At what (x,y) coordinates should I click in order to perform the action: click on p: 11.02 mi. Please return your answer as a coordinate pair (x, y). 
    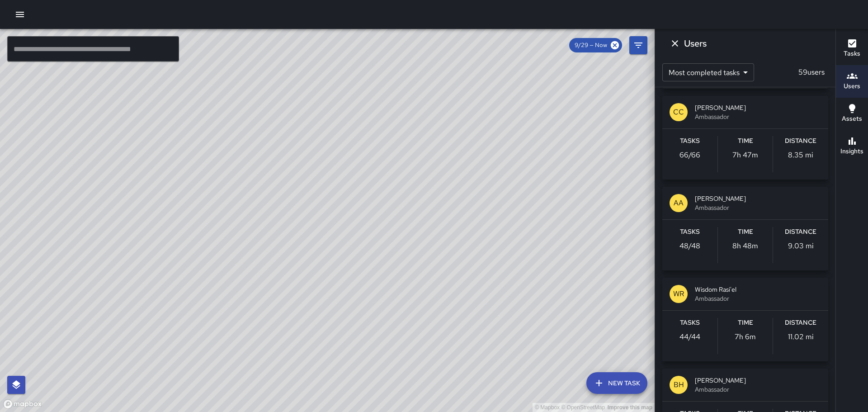
    Looking at the image, I should click on (801, 337).